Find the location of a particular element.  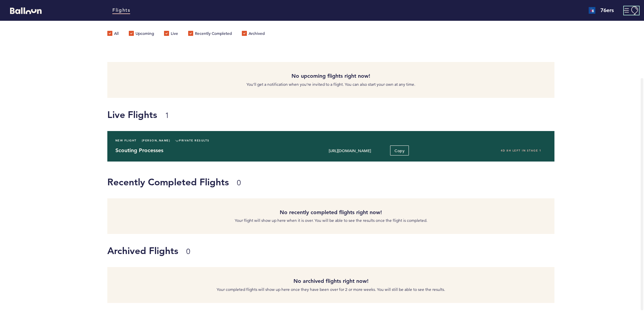

a: Balloon is located at coordinates (23, 10).